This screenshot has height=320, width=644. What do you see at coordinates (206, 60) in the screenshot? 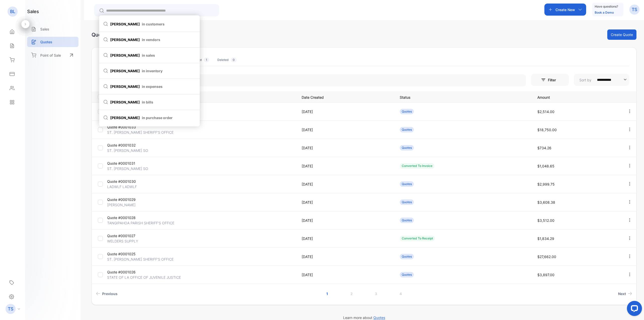
I see `span: 1` at bounding box center [206, 60].